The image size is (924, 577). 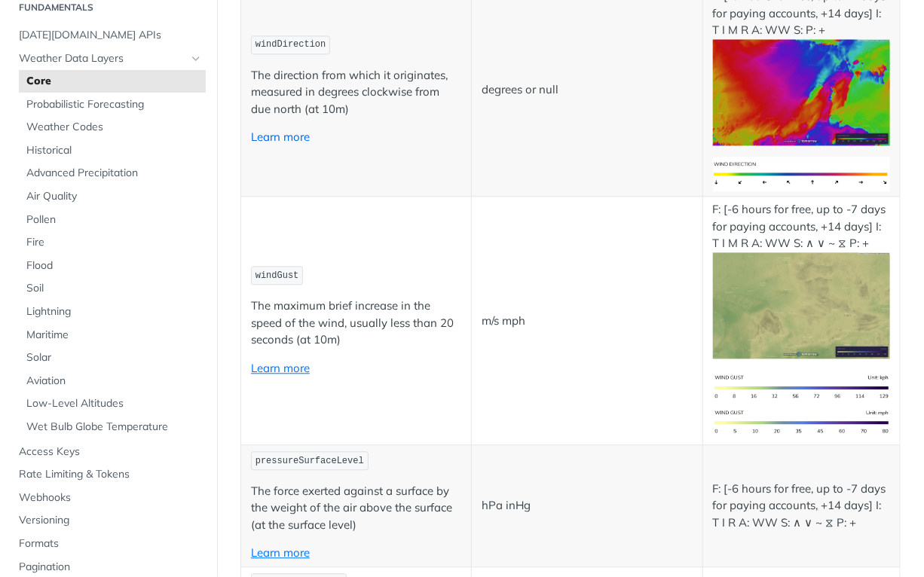 I want to click on a: Weather Codes, so click(x=112, y=126).